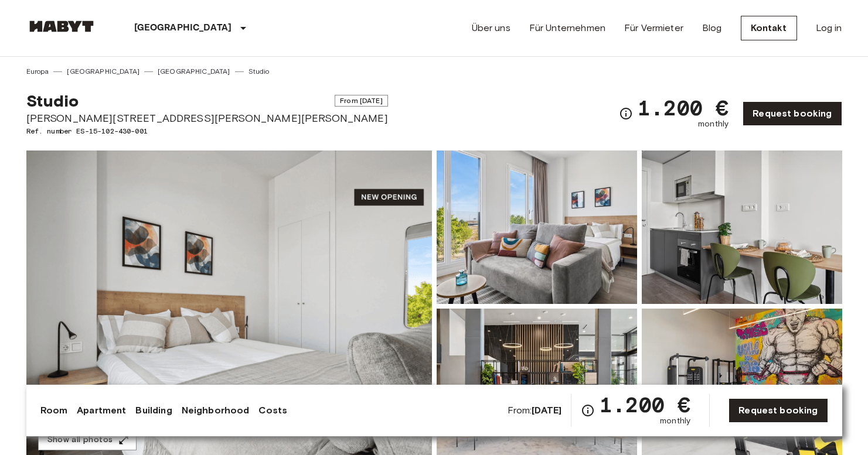 The image size is (868, 455). What do you see at coordinates (101, 411) in the screenshot?
I see `a: Apartment` at bounding box center [101, 411].